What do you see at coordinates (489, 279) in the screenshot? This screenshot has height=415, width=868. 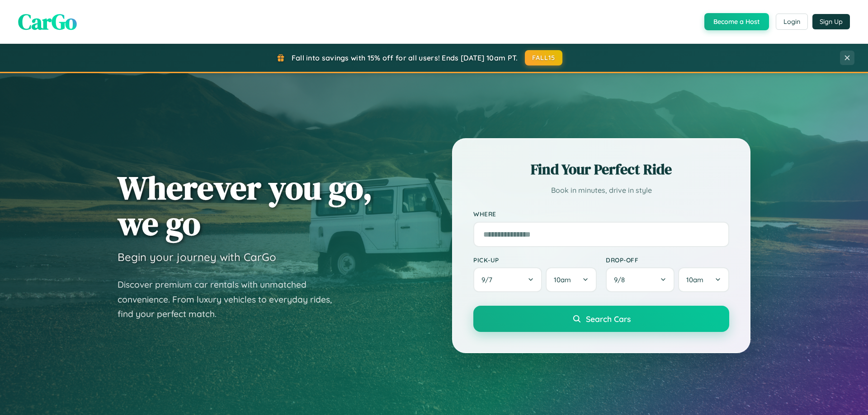 I see `span: 9 / 7` at bounding box center [489, 279].